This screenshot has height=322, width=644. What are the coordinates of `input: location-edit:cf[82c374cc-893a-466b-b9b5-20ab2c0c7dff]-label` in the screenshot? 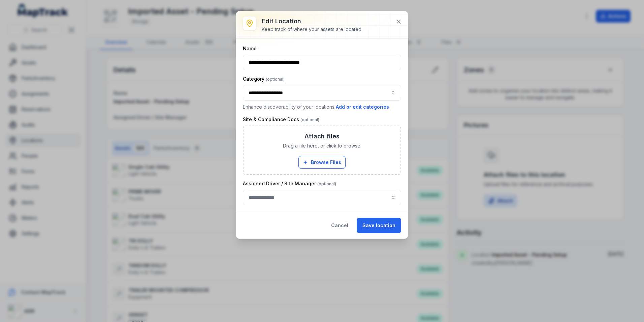 It's located at (322, 197).